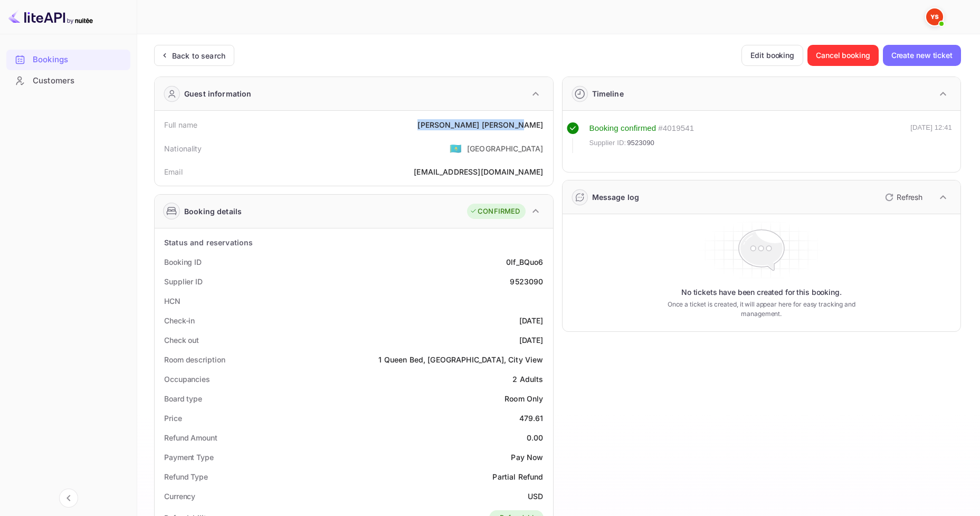 This screenshot has width=980, height=516. I want to click on span: 9523090, so click(641, 143).